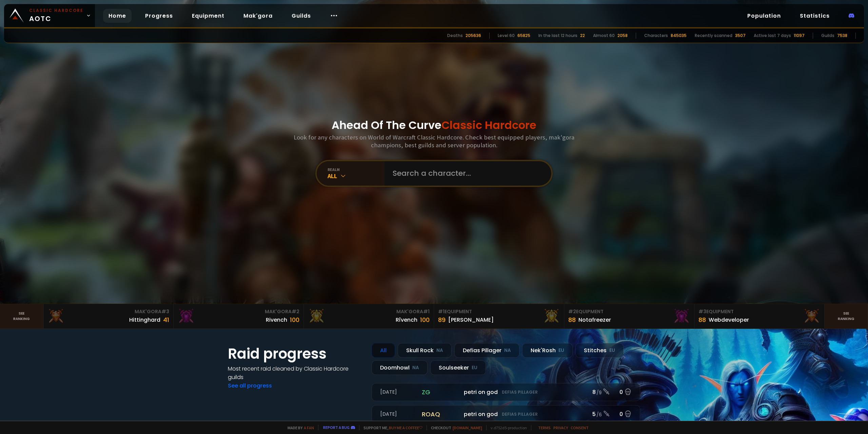  I want to click on h1: Raid progress, so click(296, 353).